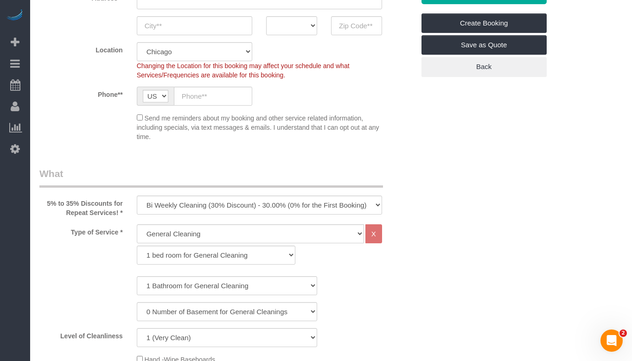  What do you see at coordinates (81, 206) in the screenshot?
I see `label: 5% to 35% Discounts for Repeat Services! *` at bounding box center [81, 206].